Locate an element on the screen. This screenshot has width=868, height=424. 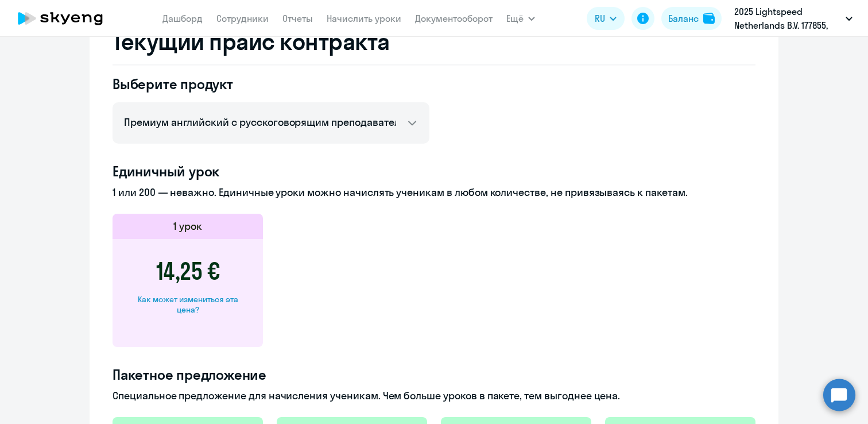
button: Балансbalance is located at coordinates (691, 18).